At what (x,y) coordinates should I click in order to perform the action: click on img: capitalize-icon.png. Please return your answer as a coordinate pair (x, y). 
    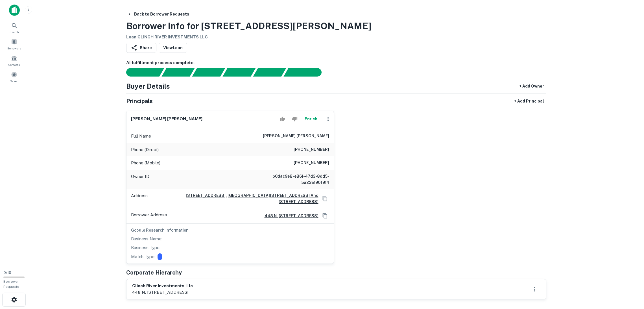
    Looking at the image, I should click on (14, 10).